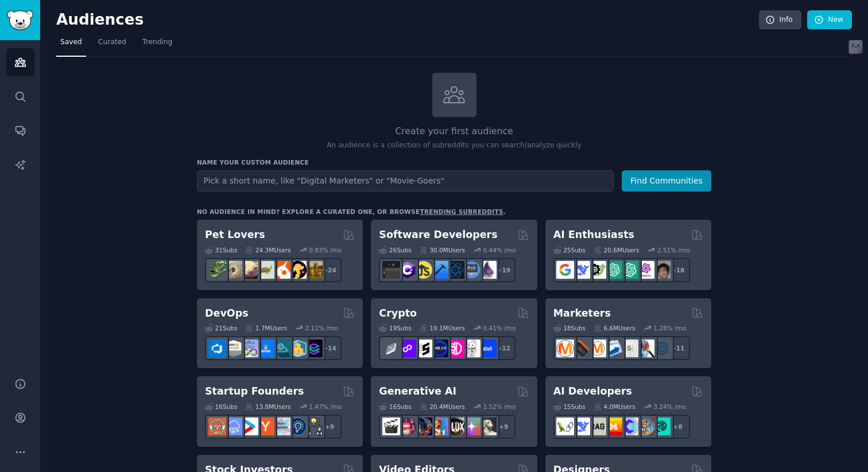 The width and height of the screenshot is (868, 472). I want to click on img: ethstaker, so click(423, 348).